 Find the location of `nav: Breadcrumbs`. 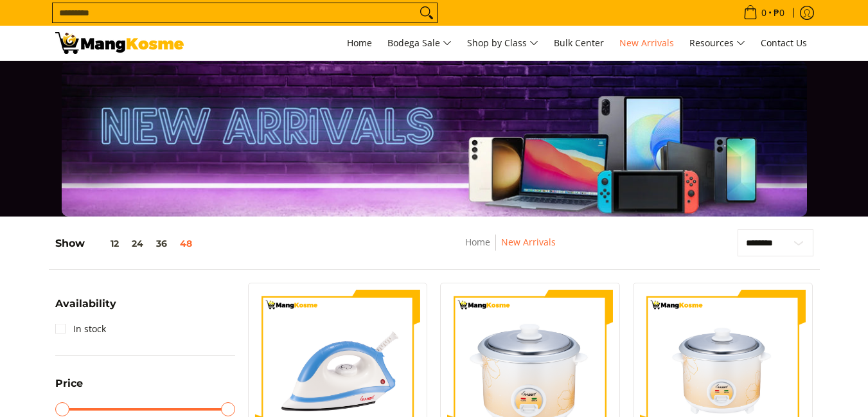

nav: Breadcrumbs is located at coordinates (510, 248).